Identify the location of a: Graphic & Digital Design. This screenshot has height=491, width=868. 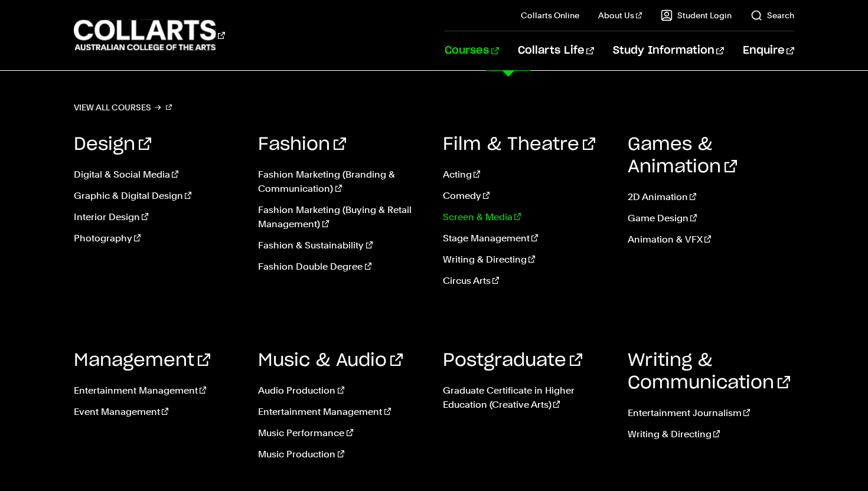
(157, 196).